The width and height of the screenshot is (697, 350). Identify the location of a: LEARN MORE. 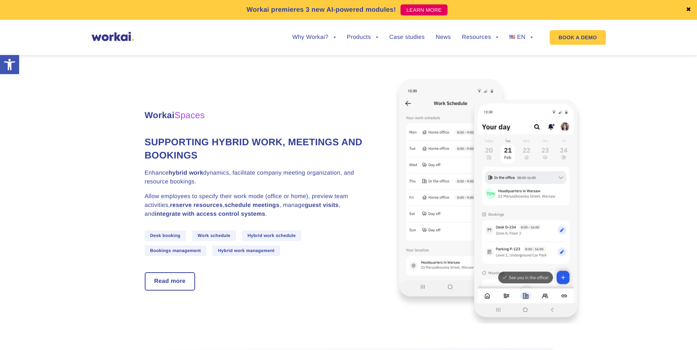
(424, 10).